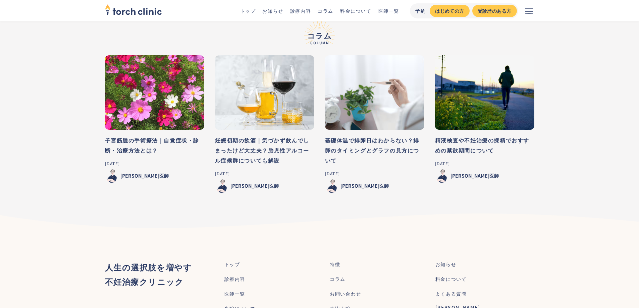  I want to click on h2: コラム, so click(319, 33).